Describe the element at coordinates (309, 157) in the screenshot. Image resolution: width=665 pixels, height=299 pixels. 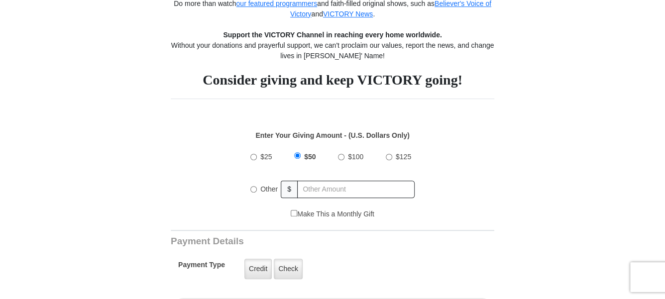
I see `span: $50` at that location.